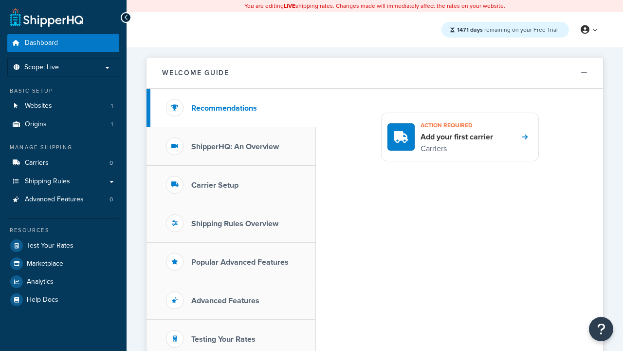  What do you see at coordinates (45, 263) in the screenshot?
I see `span: Marketplace` at bounding box center [45, 263].